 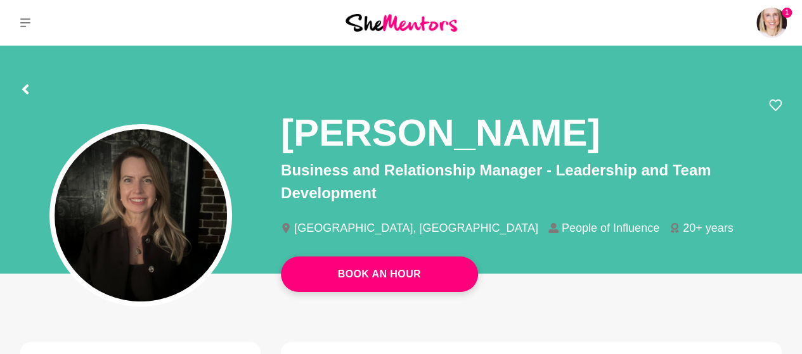 I want to click on img: Emily Burnham, so click(x=772, y=23).